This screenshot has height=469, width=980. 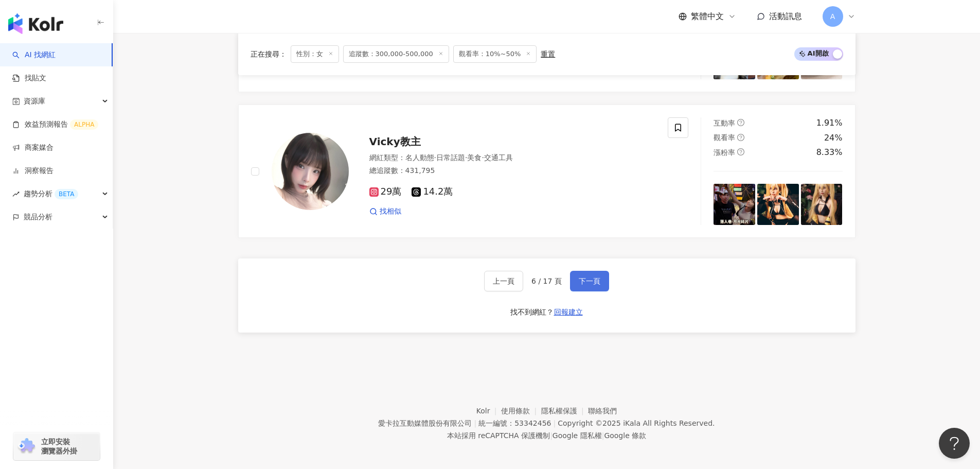 What do you see at coordinates (55, 124) in the screenshot?
I see `a: 效益預測報告ALPHA` at bounding box center [55, 124].